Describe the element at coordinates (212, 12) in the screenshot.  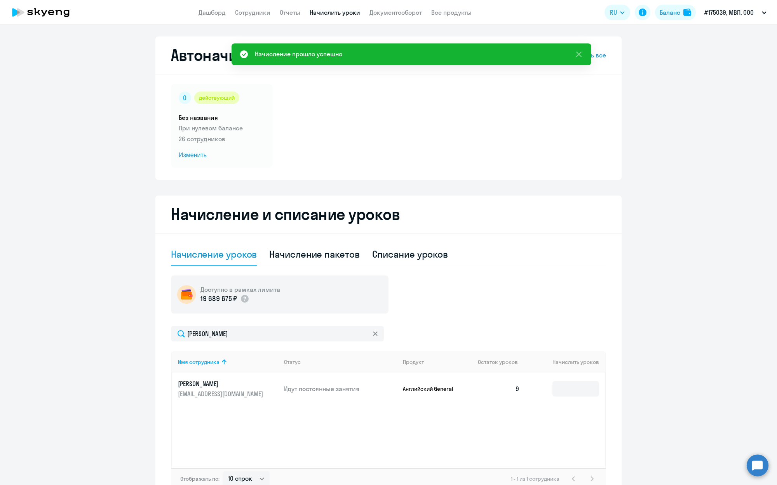
I see `a: Дашборд` at that location.